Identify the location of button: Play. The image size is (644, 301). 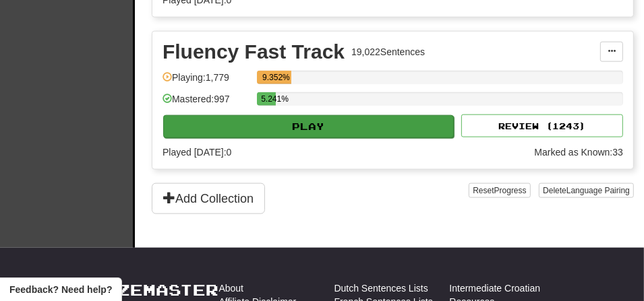
(308, 127).